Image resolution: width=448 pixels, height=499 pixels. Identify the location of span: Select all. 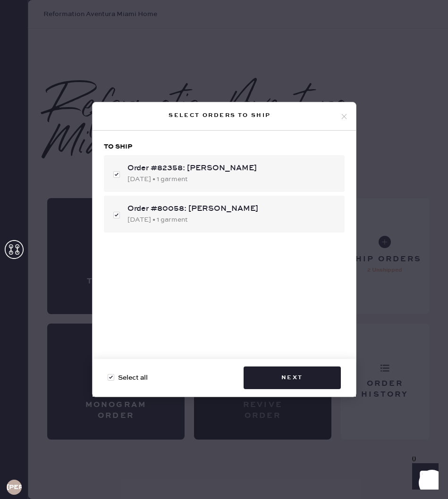
(133, 378).